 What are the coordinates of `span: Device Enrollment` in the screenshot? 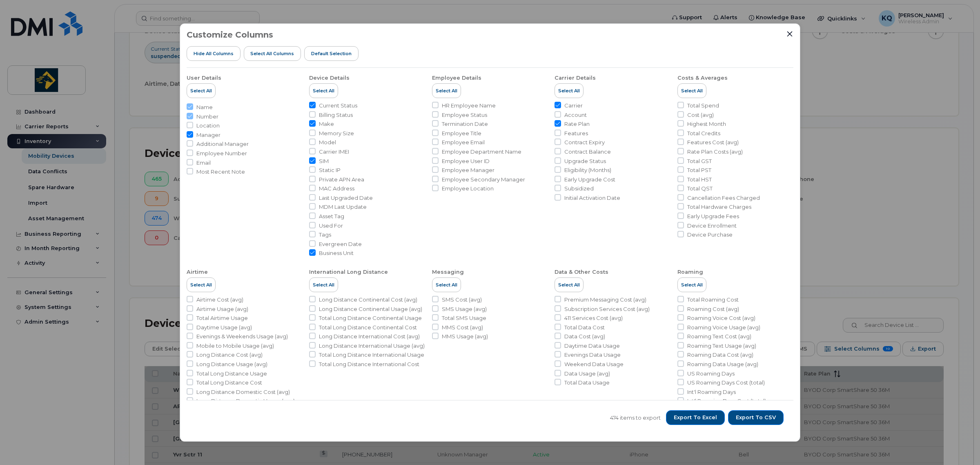 It's located at (712, 226).